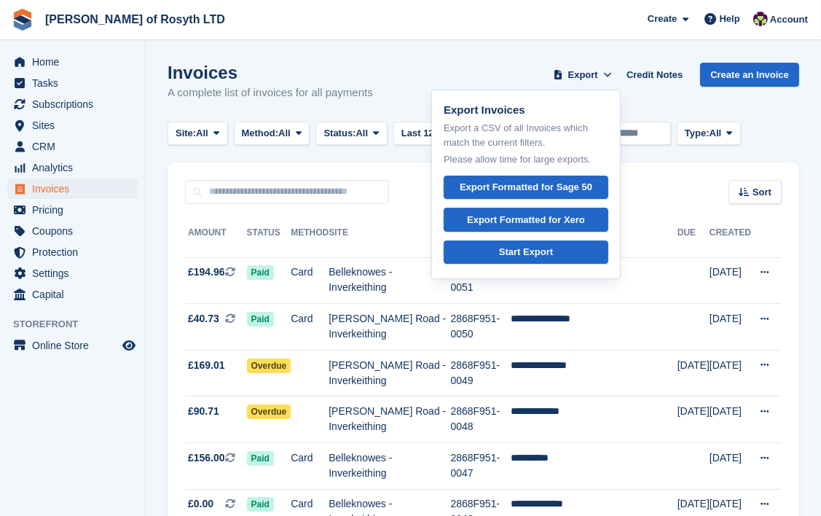  Describe the element at coordinates (272, 133) in the screenshot. I see `button: Method: All` at that location.